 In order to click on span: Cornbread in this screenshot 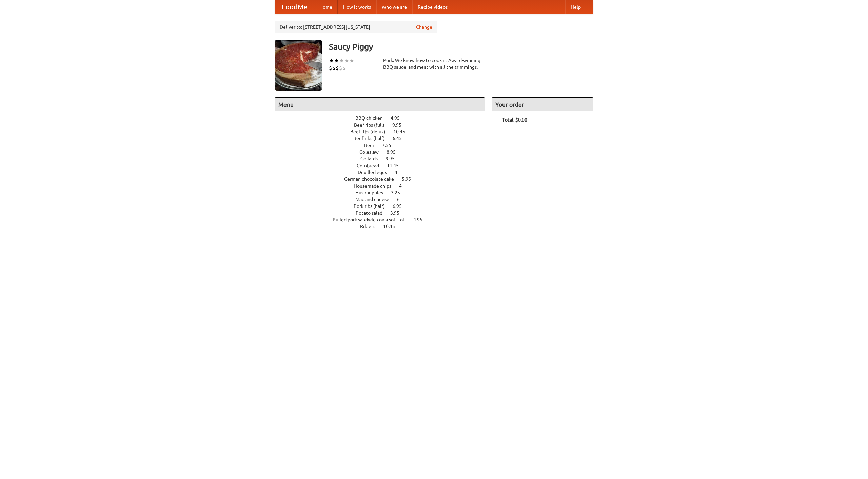, I will do `click(371, 166)`.